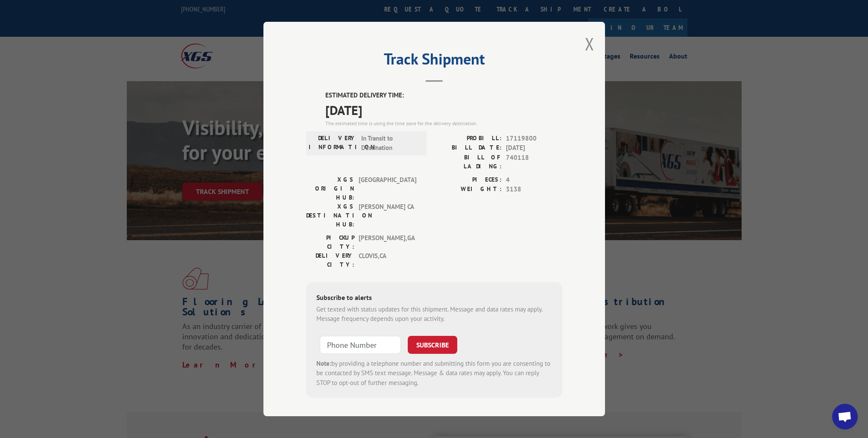 The image size is (868, 438). I want to click on span: 3138, so click(534, 189).